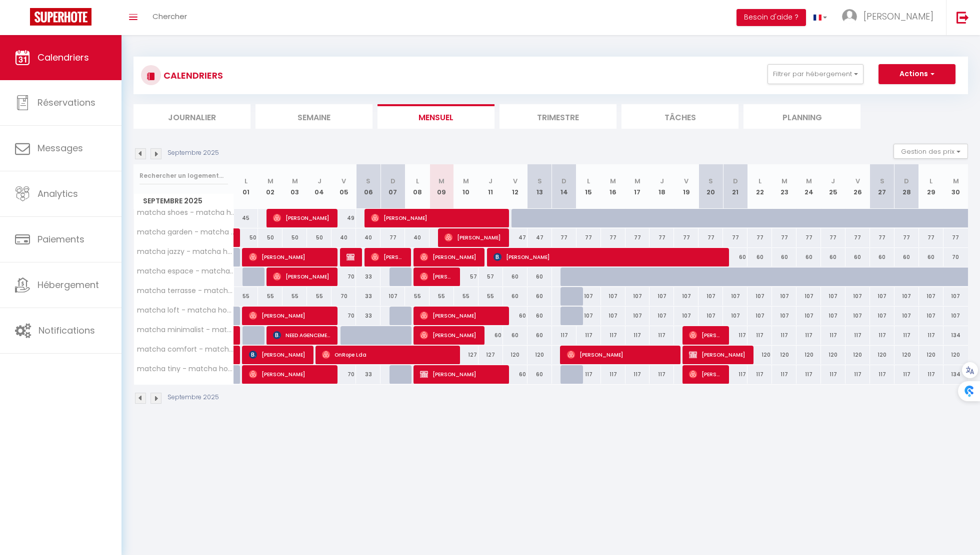 This screenshot has width=980, height=555. Describe the element at coordinates (907, 181) in the screenshot. I see `abbr: D` at that location.